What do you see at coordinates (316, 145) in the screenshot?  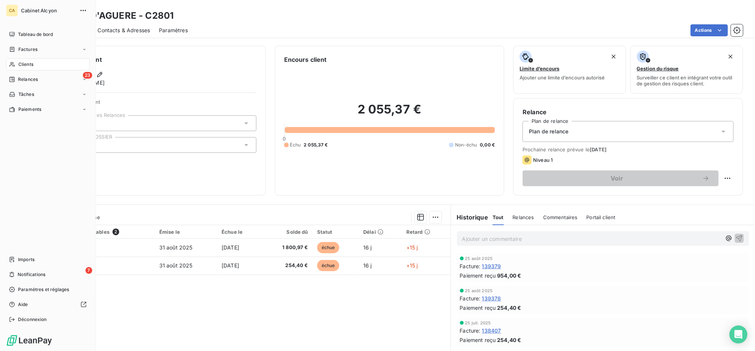 I see `span: 2 055,37 €` at bounding box center [316, 145].